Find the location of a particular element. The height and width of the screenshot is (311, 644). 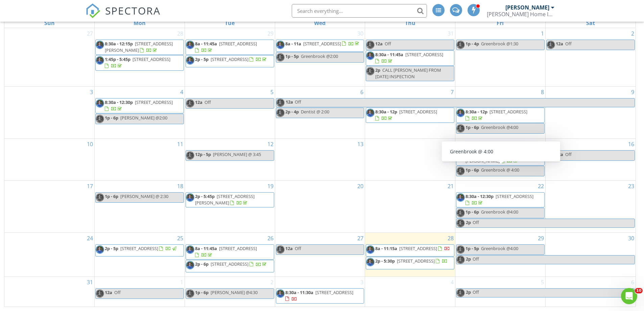

span: Dentist @ 2:00 is located at coordinates (315, 112).